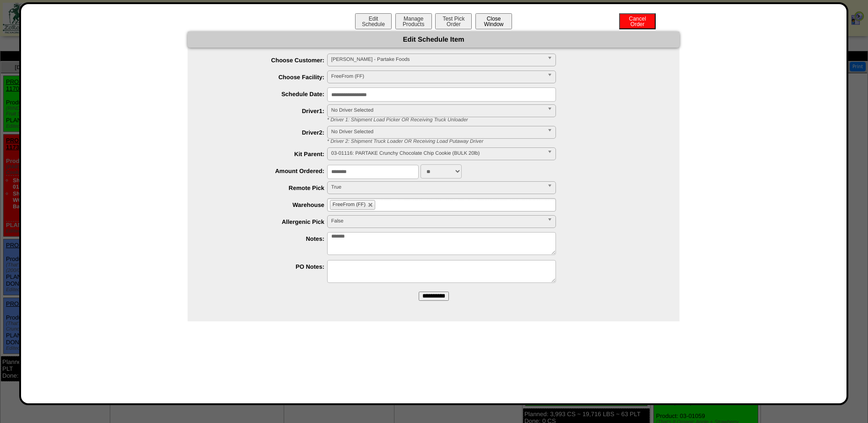 The height and width of the screenshot is (423, 868). What do you see at coordinates (266, 171) in the screenshot?
I see `label: Amount Ordered:` at bounding box center [266, 171].